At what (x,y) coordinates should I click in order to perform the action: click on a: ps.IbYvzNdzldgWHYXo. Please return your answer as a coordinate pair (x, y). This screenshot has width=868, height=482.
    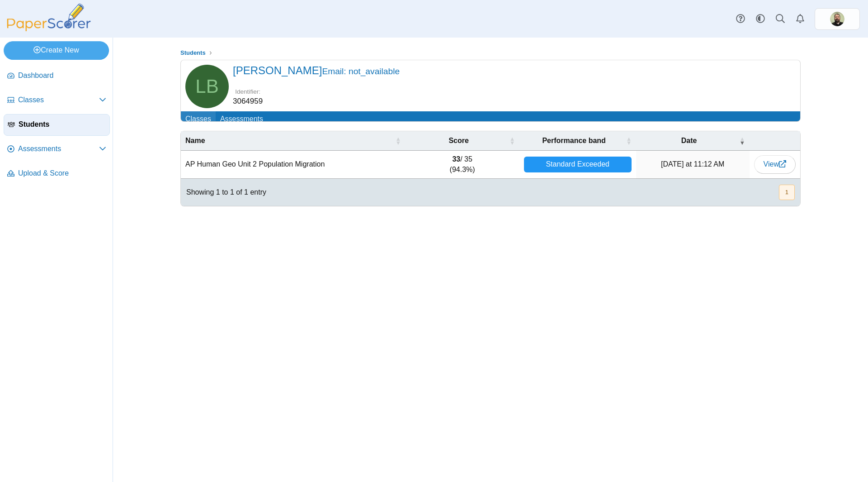
    Looking at the image, I should click on (837, 19).